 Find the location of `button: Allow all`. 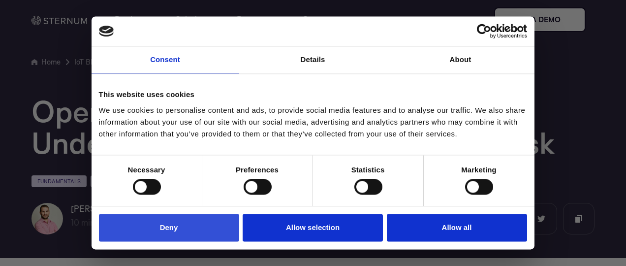

button: Allow all is located at coordinates (457, 227).